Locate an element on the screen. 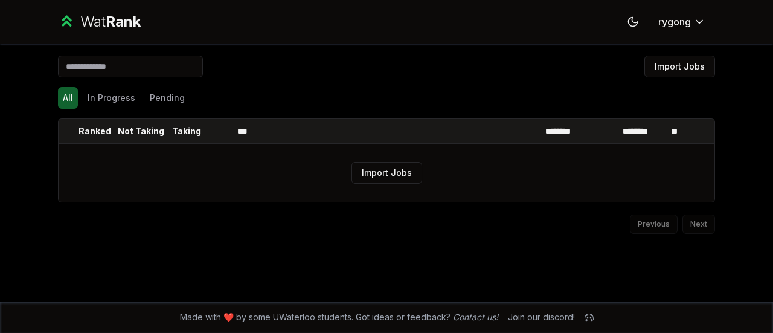 This screenshot has height=333, width=773. button: rygong is located at coordinates (682, 22).